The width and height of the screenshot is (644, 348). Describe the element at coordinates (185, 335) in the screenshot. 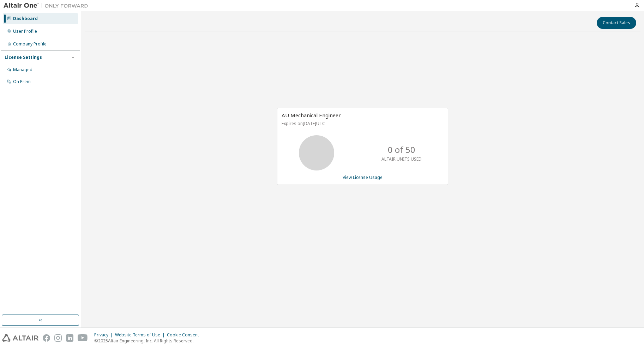

I see `div: Cookie Consent` at that location.